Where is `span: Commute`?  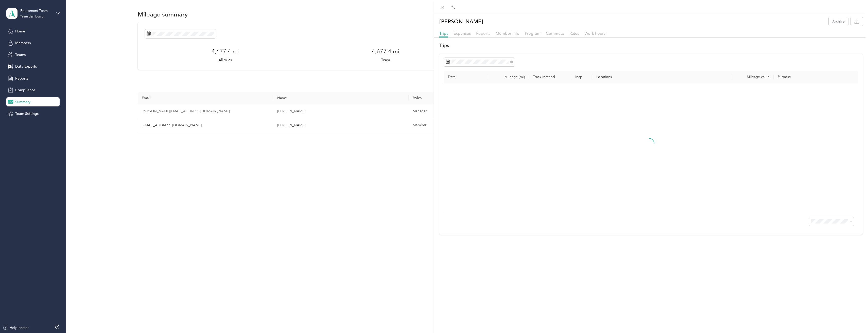 span: Commute is located at coordinates (555, 33).